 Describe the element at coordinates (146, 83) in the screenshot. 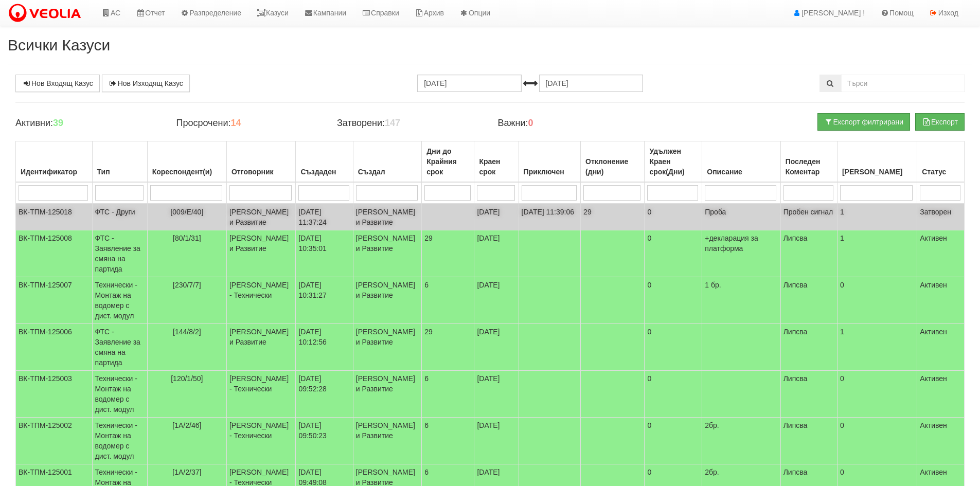

I see `a: Нов Изходящ Казус` at that location.